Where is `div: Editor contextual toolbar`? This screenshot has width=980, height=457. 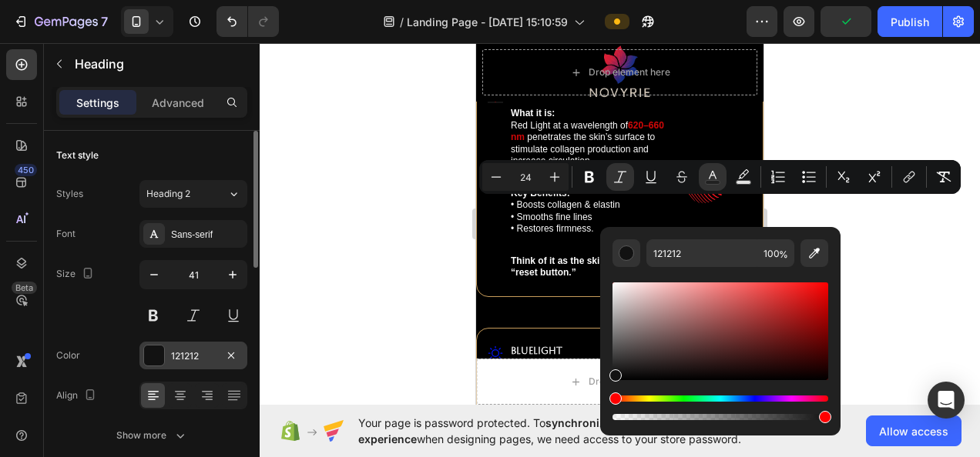
div: Editor contextual toolbar is located at coordinates (720, 177).